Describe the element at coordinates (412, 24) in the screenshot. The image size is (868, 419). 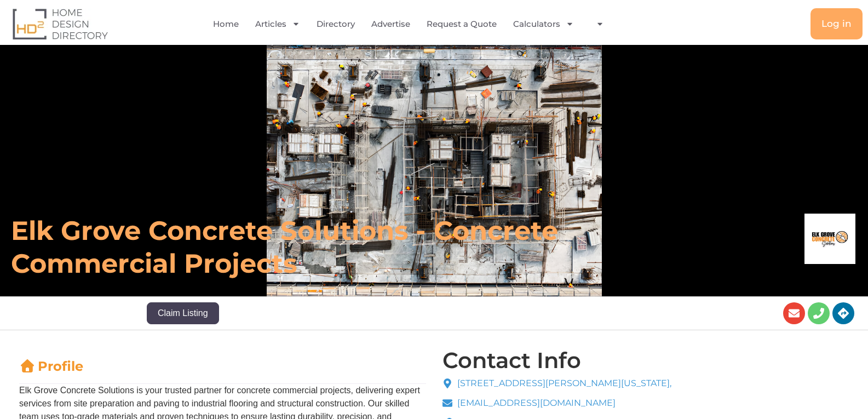
I see `nav: Menu` at that location.